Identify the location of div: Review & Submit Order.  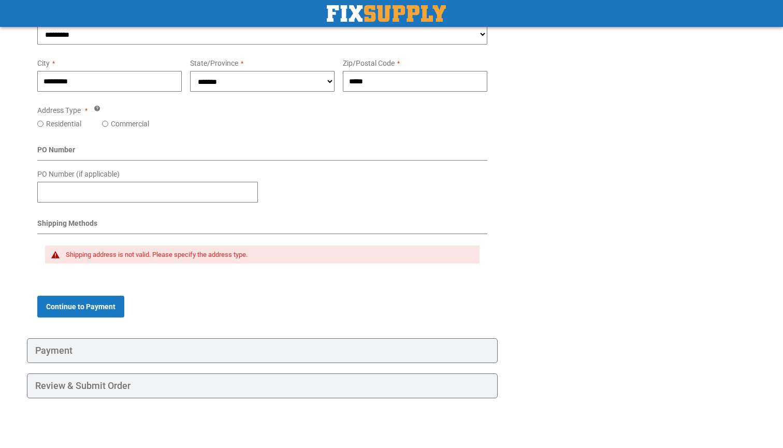
(262, 386).